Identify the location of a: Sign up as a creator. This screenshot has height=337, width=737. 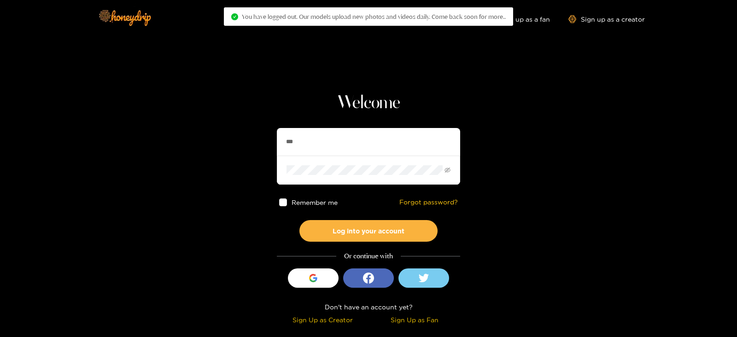
(607, 19).